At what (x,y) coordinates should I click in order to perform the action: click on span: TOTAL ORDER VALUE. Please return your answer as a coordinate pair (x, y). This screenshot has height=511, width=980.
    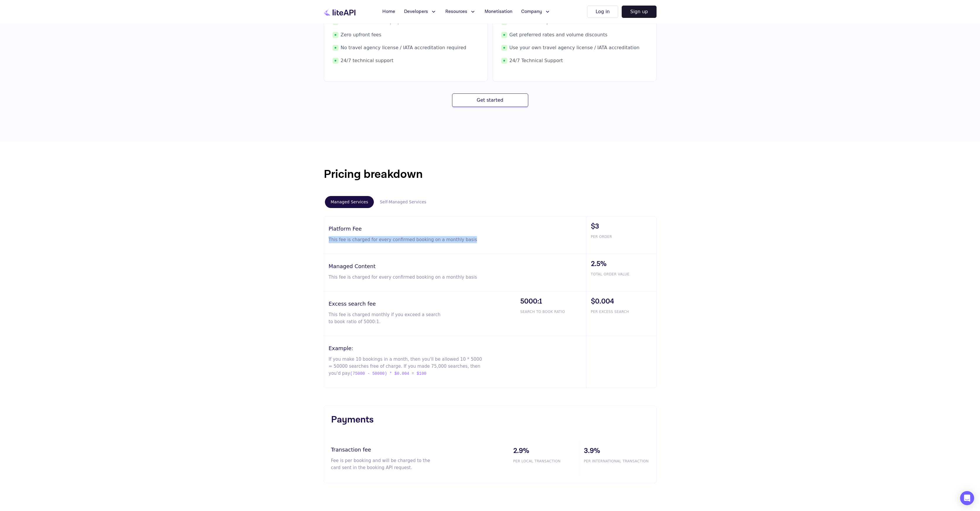
    Looking at the image, I should click on (623, 275).